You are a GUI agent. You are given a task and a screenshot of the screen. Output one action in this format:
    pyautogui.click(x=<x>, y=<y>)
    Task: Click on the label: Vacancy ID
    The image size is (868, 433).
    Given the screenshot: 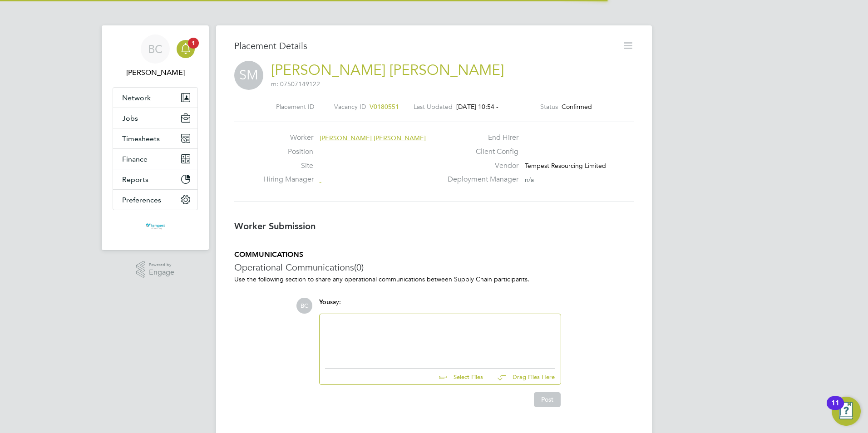 What is the action you would take?
    pyautogui.click(x=350, y=107)
    